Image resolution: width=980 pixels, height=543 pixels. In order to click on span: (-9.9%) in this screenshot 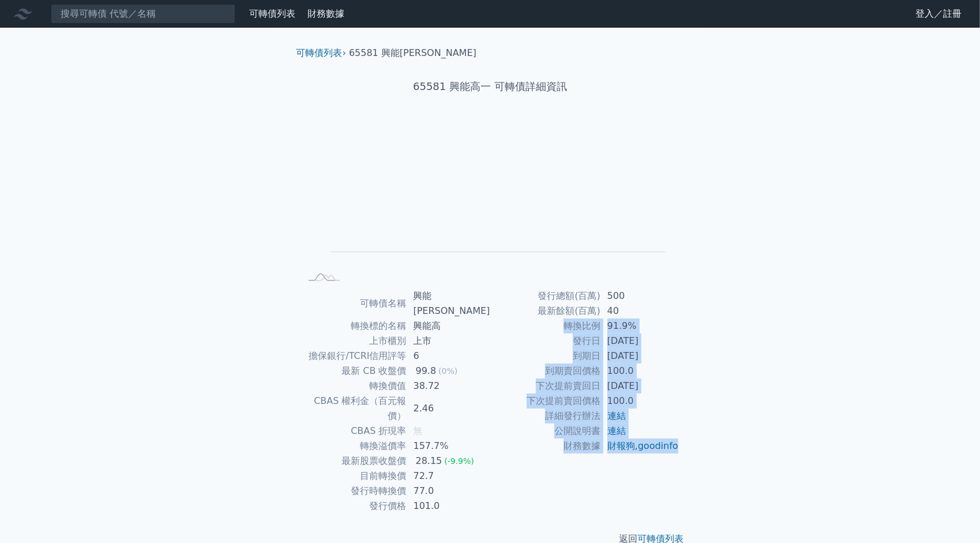, I will do `click(459, 461)`.